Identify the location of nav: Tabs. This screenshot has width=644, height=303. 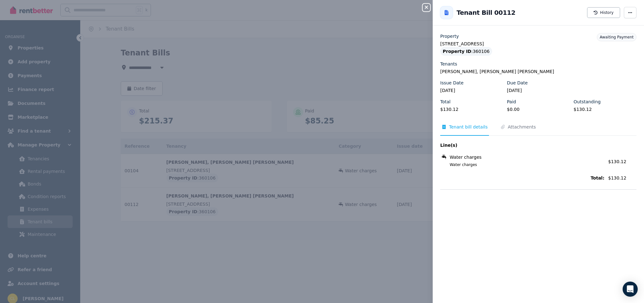
(539, 130).